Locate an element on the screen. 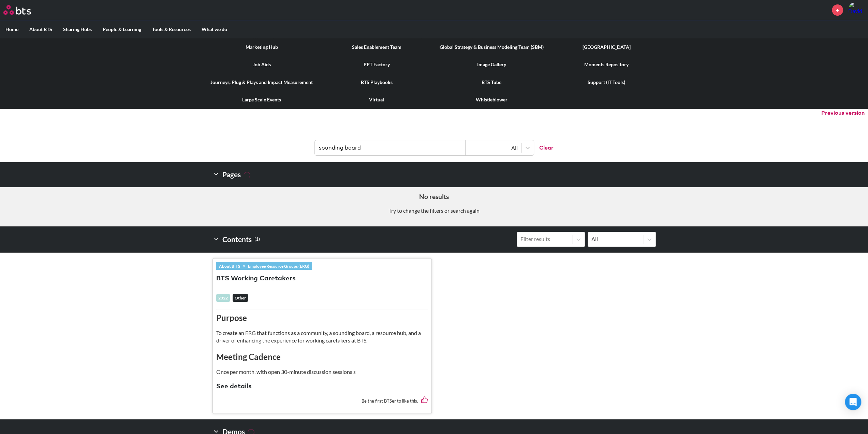  p: Once per month, with open 30-minute discussion sessions s is located at coordinates (322, 372).